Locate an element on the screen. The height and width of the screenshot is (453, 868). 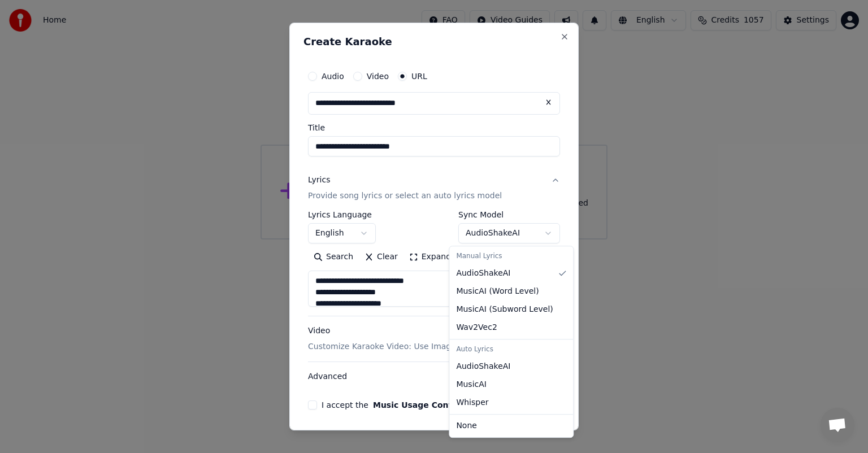
span: MusicAI ( Subword Level ) is located at coordinates (504, 309).